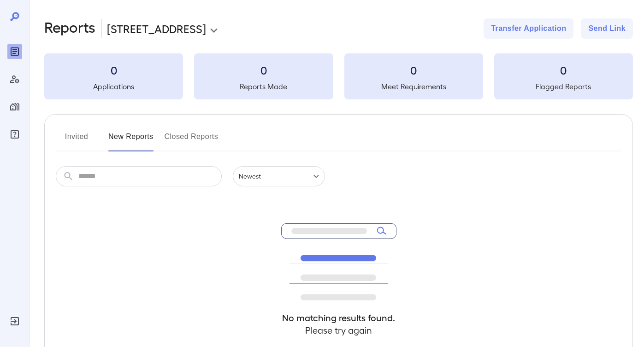 This screenshot has height=347, width=644. What do you see at coordinates (279, 177) in the screenshot?
I see `div: Newest` at bounding box center [279, 177].